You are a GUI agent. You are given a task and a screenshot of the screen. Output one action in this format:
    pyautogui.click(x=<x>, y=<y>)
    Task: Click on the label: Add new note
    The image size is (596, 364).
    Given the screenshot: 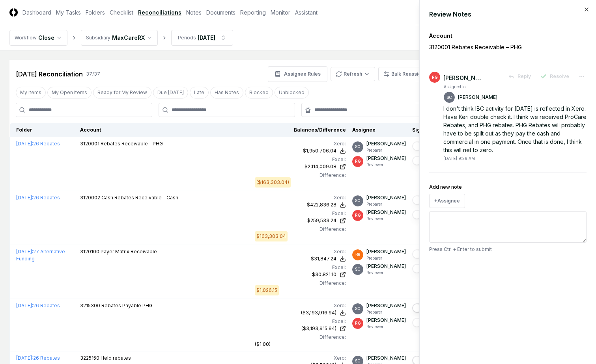 What is the action you would take?
    pyautogui.click(x=445, y=187)
    